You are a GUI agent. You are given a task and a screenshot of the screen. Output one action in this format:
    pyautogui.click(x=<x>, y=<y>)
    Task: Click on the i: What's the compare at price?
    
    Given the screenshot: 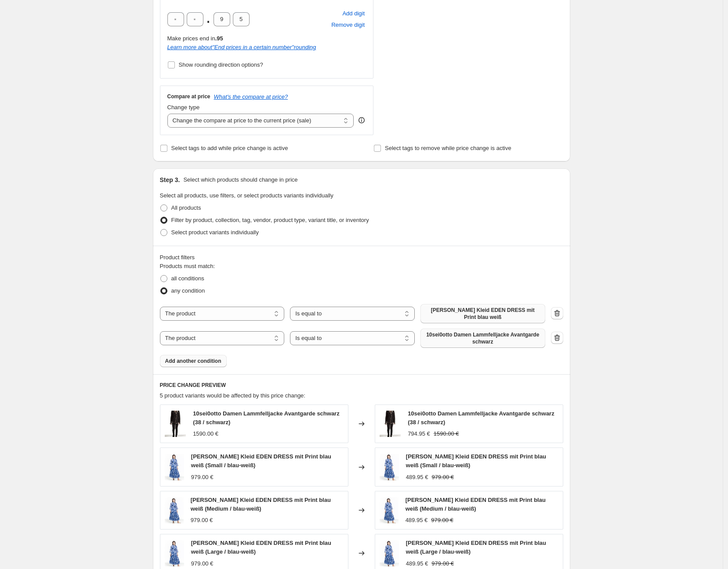 What is the action you would take?
    pyautogui.click(x=251, y=96)
    